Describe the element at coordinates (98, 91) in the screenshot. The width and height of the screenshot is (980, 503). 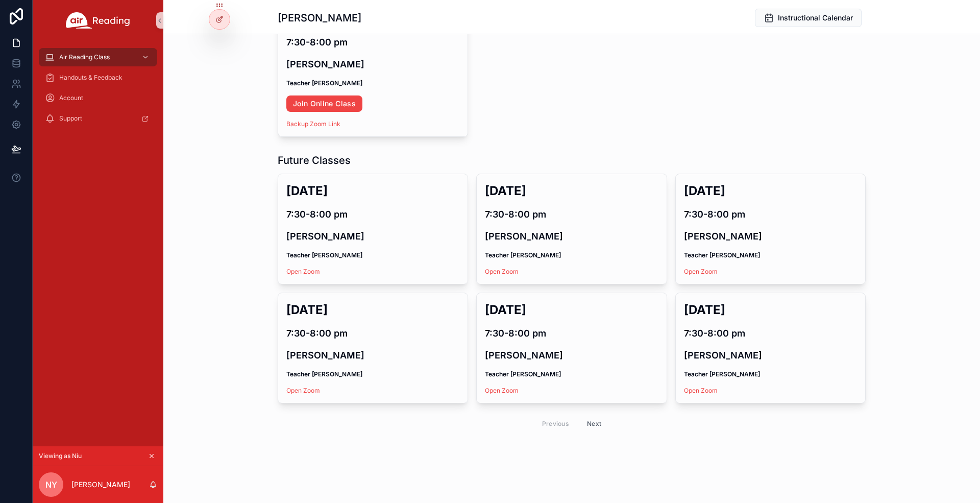
I see `div: scrollable content` at that location.